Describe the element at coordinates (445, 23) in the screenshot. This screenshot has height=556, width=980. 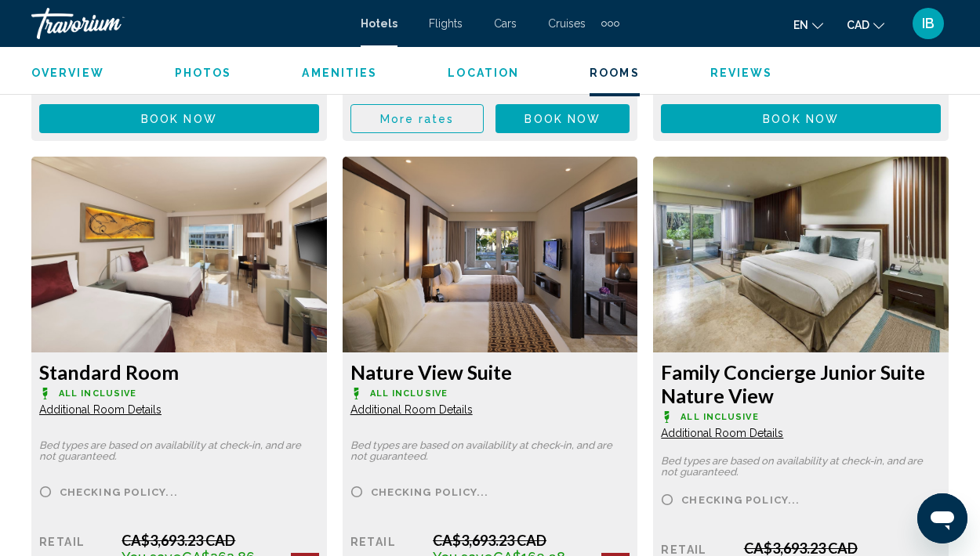
I see `span: Flights` at that location.